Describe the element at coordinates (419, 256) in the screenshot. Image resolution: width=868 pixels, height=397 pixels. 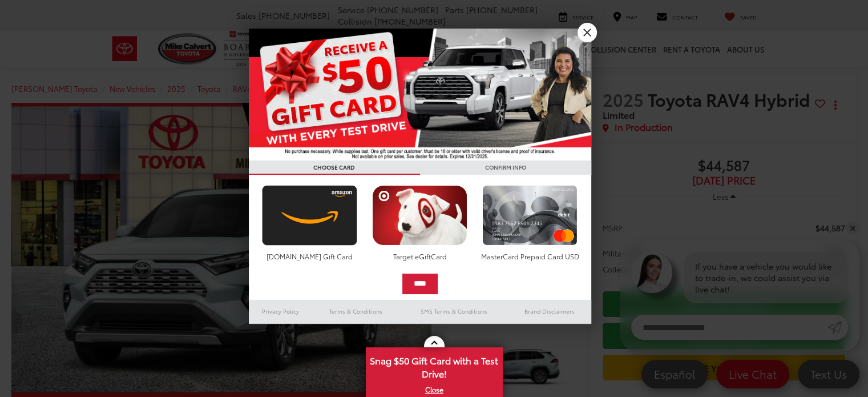
I see `div: Target eGiftCard` at that location.